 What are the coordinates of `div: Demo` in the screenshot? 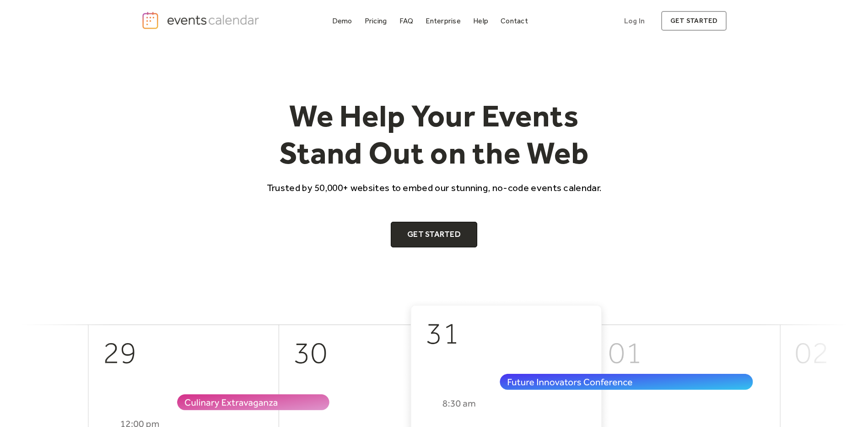 It's located at (343, 20).